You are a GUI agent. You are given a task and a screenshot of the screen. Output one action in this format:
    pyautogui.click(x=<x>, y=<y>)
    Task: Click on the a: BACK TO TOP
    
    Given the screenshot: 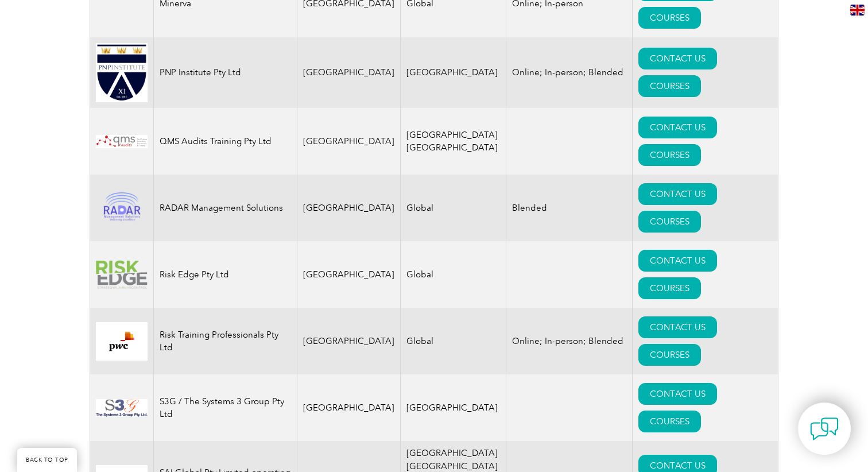 What is the action you would take?
    pyautogui.click(x=47, y=459)
    